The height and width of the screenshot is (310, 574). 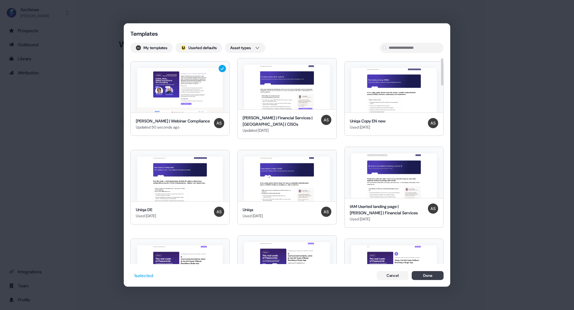 I want to click on button: userled logo;Userled defaults, so click(x=199, y=48).